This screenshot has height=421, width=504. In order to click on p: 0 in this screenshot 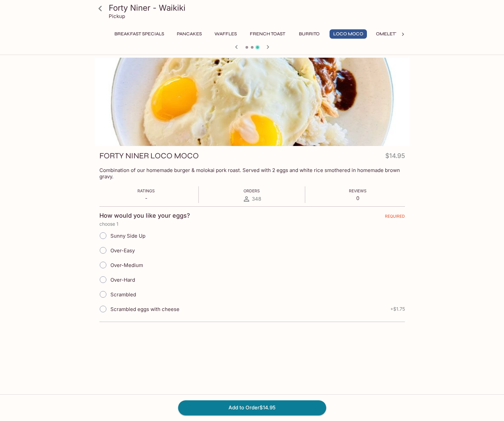, I will do `click(358, 198)`.